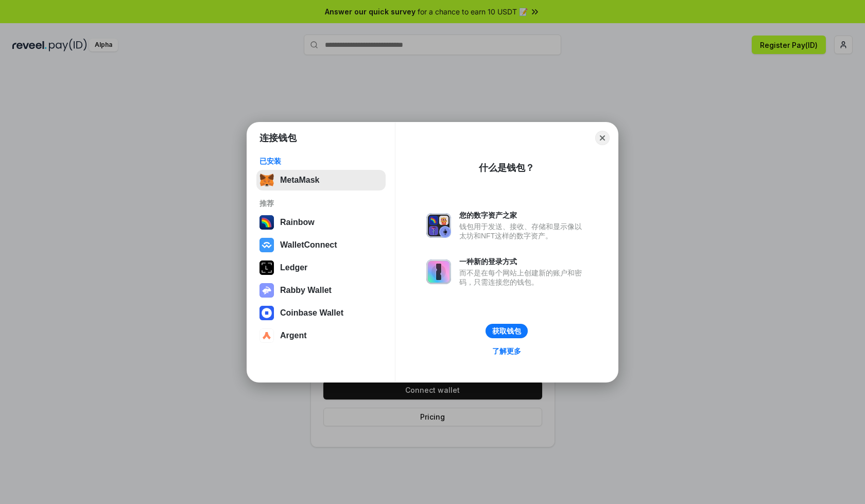 The image size is (865, 504). What do you see at coordinates (524, 215) in the screenshot?
I see `div: 您的数字资产之家` at bounding box center [524, 215].